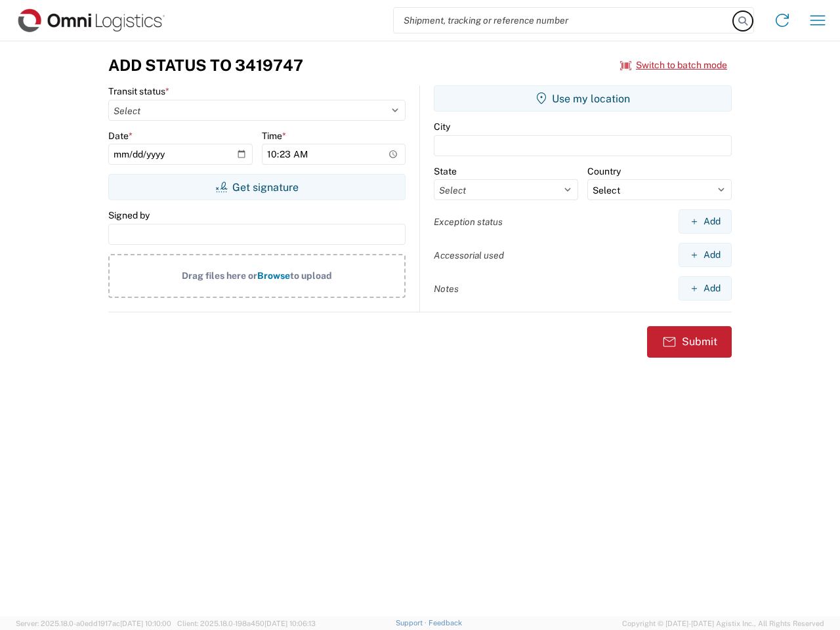 The width and height of the screenshot is (840, 630). Describe the element at coordinates (603, 171) in the screenshot. I see `label: Country` at that location.